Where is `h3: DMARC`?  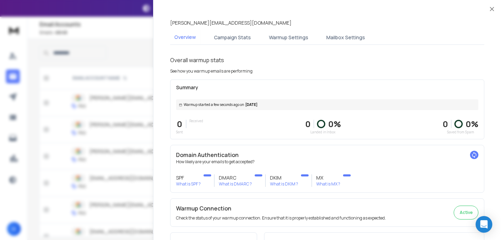
h3: DMARC is located at coordinates (235, 178).